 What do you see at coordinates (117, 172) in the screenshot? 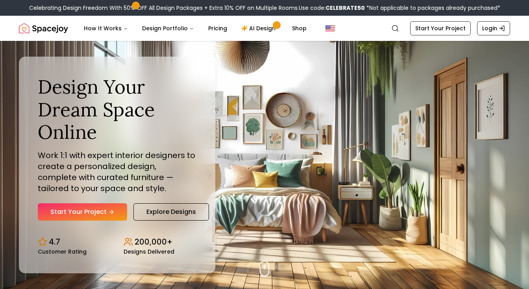
I see `p: Work 1:1 with expert interior designers to create a personalized design, complete with curated fu...` at bounding box center [117, 172].